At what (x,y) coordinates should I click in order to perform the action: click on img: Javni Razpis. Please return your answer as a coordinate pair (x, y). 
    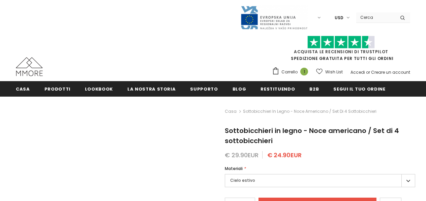
    Looking at the image, I should click on (274, 18).